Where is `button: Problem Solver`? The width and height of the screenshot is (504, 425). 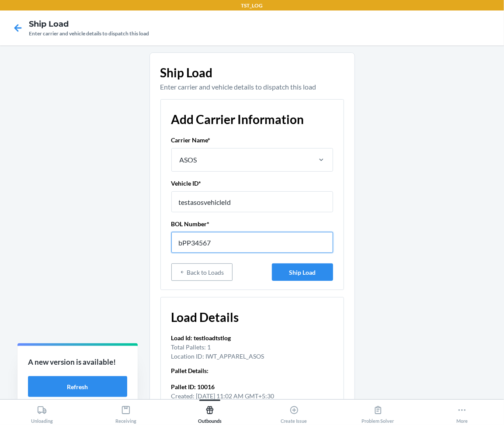 button: Problem Solver is located at coordinates (378, 412).